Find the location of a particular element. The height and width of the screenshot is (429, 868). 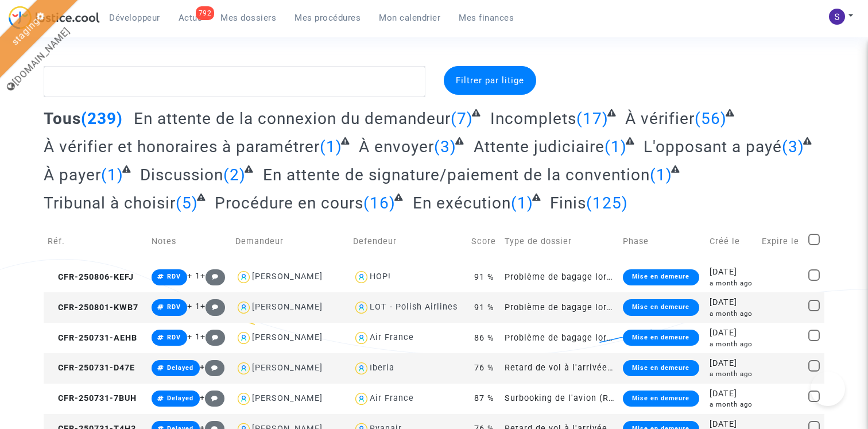

a: Mes dossiers is located at coordinates (248, 18).